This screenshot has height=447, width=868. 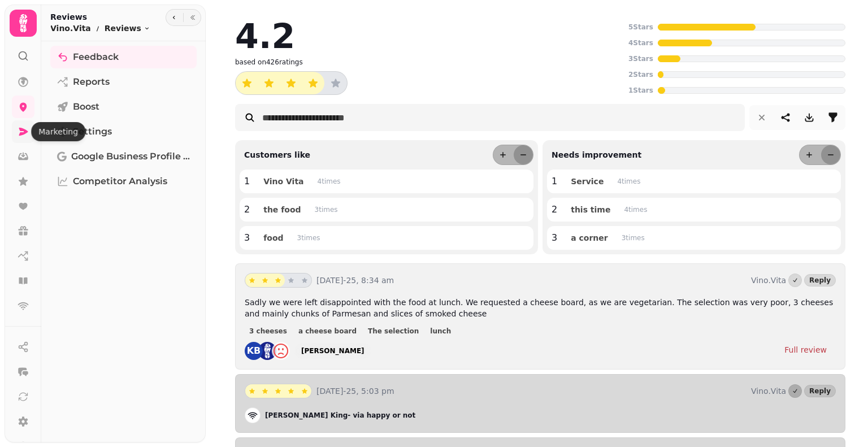 I want to click on button: the food, so click(x=282, y=209).